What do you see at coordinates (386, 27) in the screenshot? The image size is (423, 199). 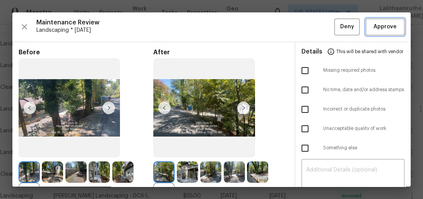 I see `button: Approve` at bounding box center [386, 27].